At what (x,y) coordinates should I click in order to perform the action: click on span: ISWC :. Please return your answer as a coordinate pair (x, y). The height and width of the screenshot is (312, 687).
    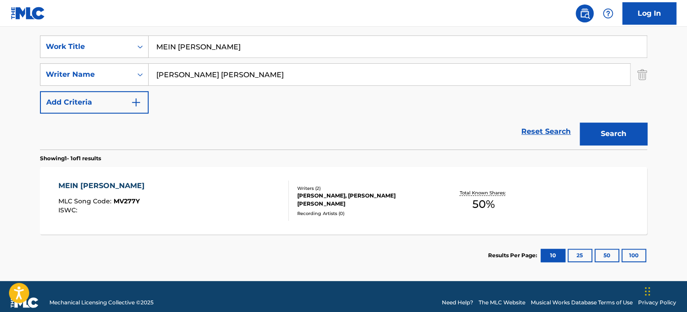
    Looking at the image, I should click on (69, 210).